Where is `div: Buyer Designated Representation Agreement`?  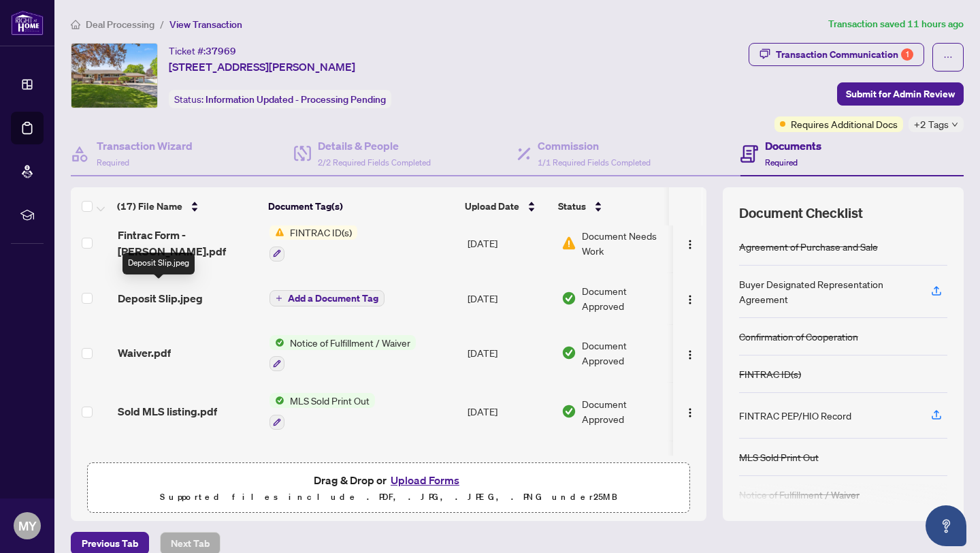 div: Buyer Designated Representation Agreement is located at coordinates (827, 291).